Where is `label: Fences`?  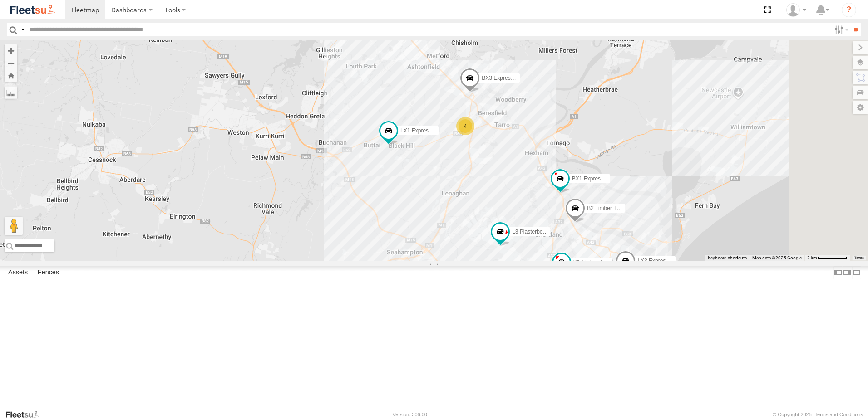
label: Fences is located at coordinates (48, 273).